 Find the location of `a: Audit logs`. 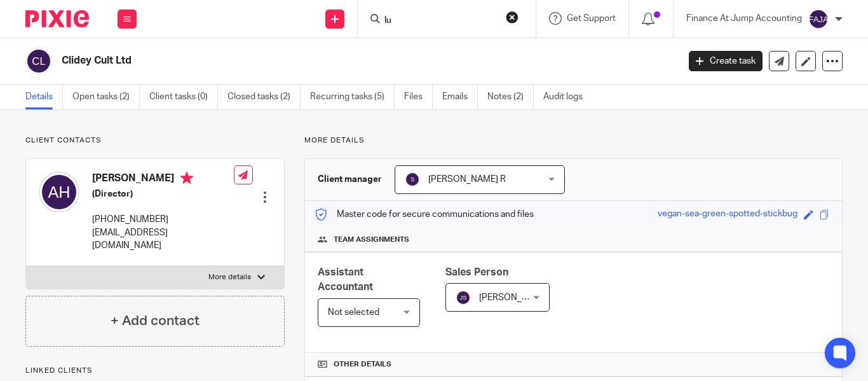

a: Audit logs is located at coordinates (568, 96).